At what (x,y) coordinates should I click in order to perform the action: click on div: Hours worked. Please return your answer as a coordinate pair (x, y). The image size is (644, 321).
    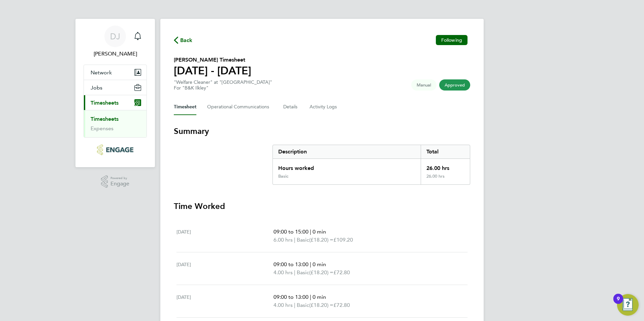
    Looking at the image, I should click on (347, 166).